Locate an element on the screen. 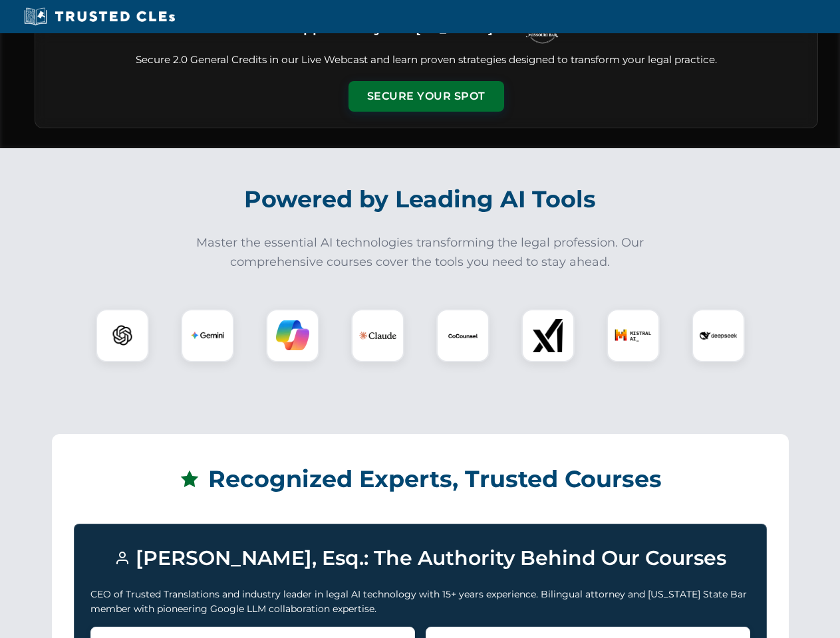 This screenshot has height=638, width=840. img: xAI Logo is located at coordinates (548, 335).